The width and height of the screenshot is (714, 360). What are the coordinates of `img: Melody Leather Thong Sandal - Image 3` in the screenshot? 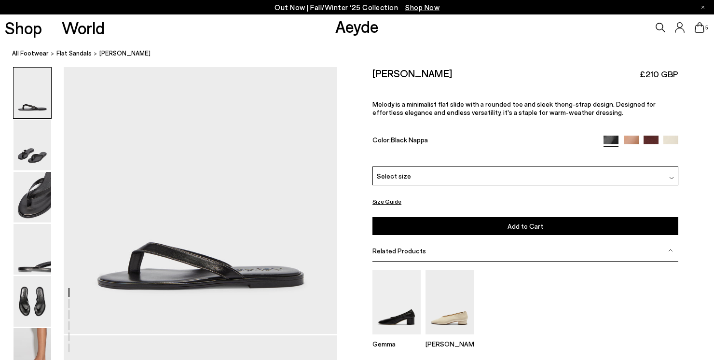 It's located at (32, 197).